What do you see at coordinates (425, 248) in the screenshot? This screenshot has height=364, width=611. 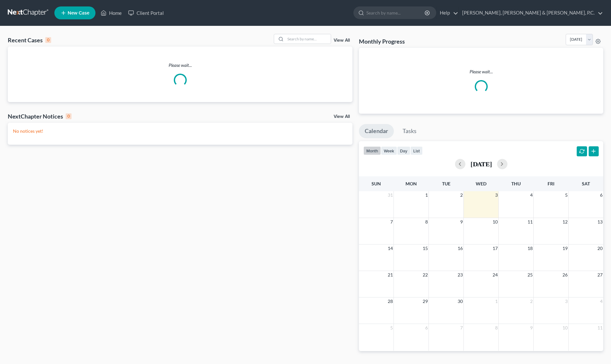 I see `span: 15` at bounding box center [425, 248].